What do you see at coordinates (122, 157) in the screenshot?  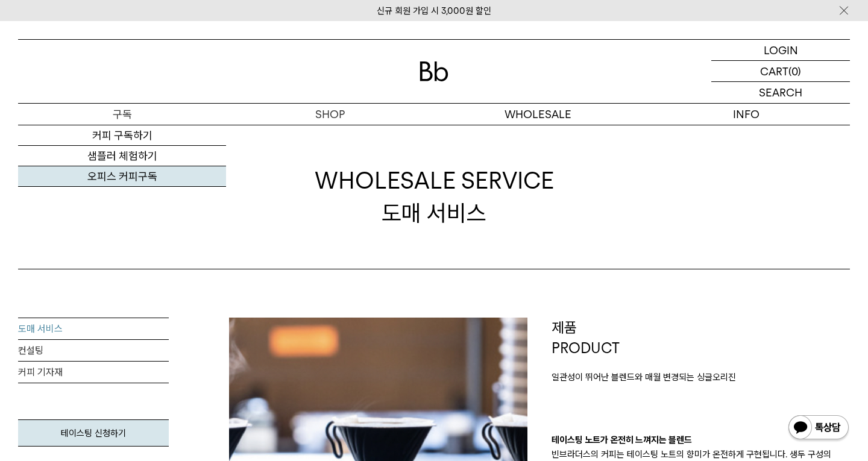 I see `a: 샘플러 체험하기` at bounding box center [122, 157].